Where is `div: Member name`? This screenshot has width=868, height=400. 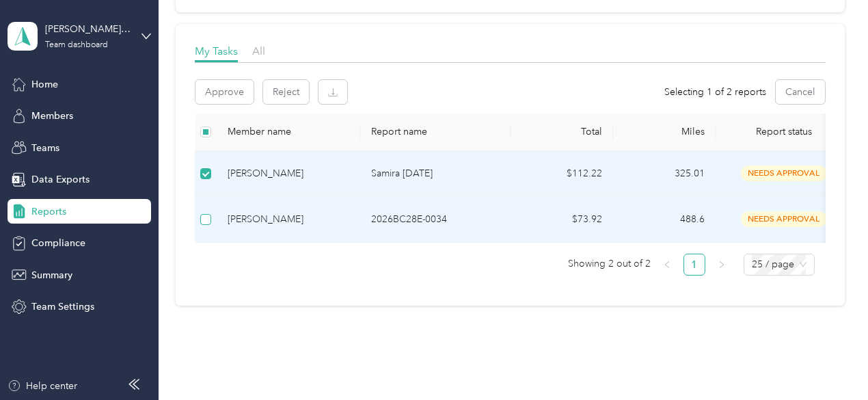 div: Member name is located at coordinates (289, 131).